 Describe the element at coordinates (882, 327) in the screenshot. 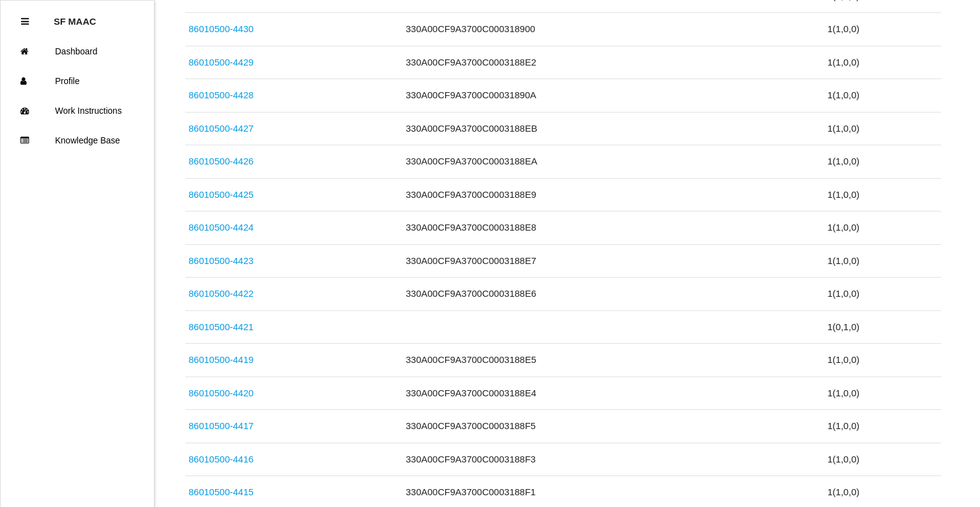

I see `td: 1 ( 0 , 1 , 0 )` at that location.